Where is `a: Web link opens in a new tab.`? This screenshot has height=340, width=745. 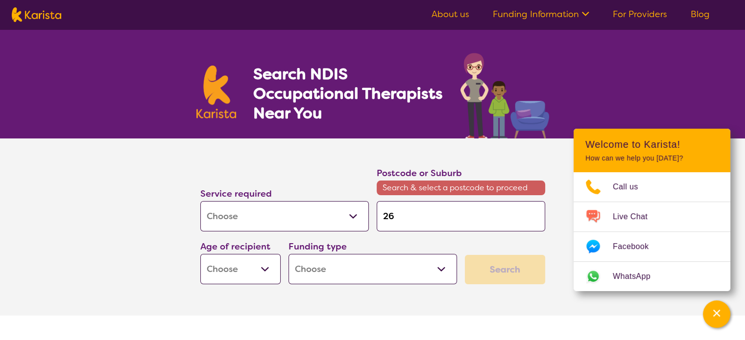 a: Web link opens in a new tab. is located at coordinates (652, 277).